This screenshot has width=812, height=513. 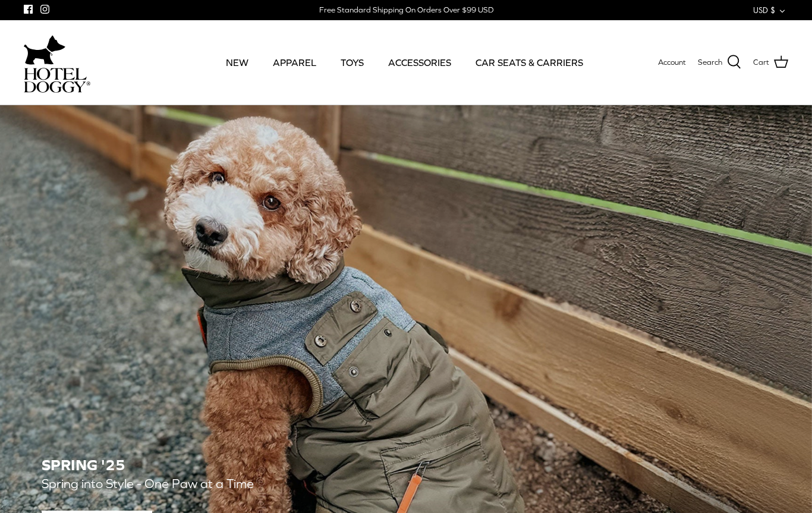 What do you see at coordinates (57, 80) in the screenshot?
I see `img: hoteldoggycom` at bounding box center [57, 80].